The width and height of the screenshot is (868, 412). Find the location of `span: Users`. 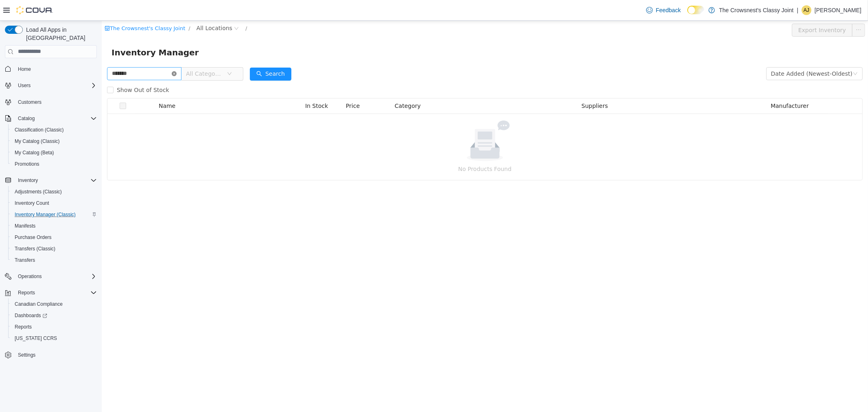

span: Users is located at coordinates (56, 85).